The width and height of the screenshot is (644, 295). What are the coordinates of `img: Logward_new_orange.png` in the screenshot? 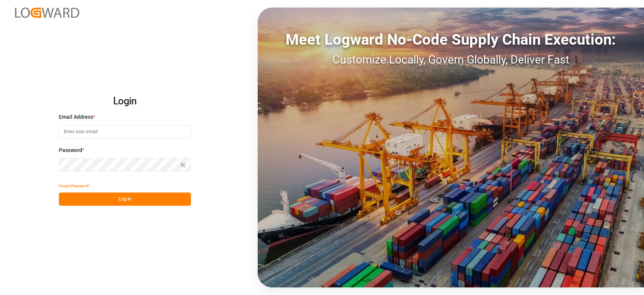 It's located at (47, 12).